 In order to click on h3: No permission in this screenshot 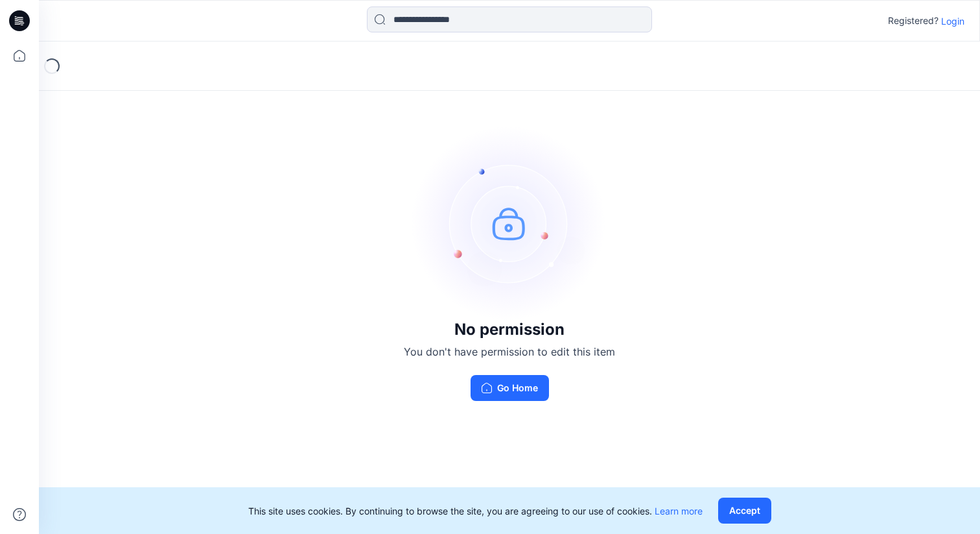, I will do `click(510, 330)`.